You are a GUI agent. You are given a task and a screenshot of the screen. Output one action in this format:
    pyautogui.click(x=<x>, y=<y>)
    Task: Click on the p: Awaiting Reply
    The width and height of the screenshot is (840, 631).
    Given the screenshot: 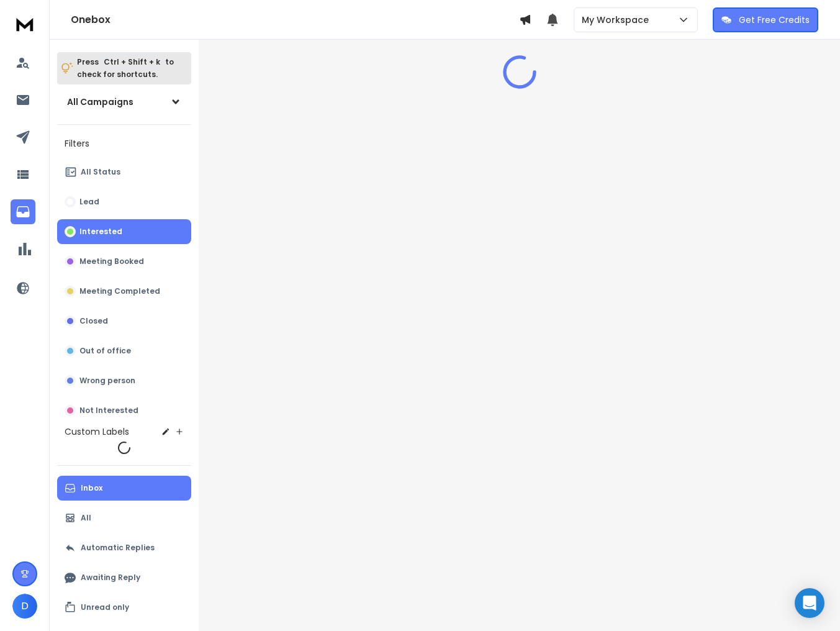 What is the action you would take?
    pyautogui.click(x=111, y=577)
    